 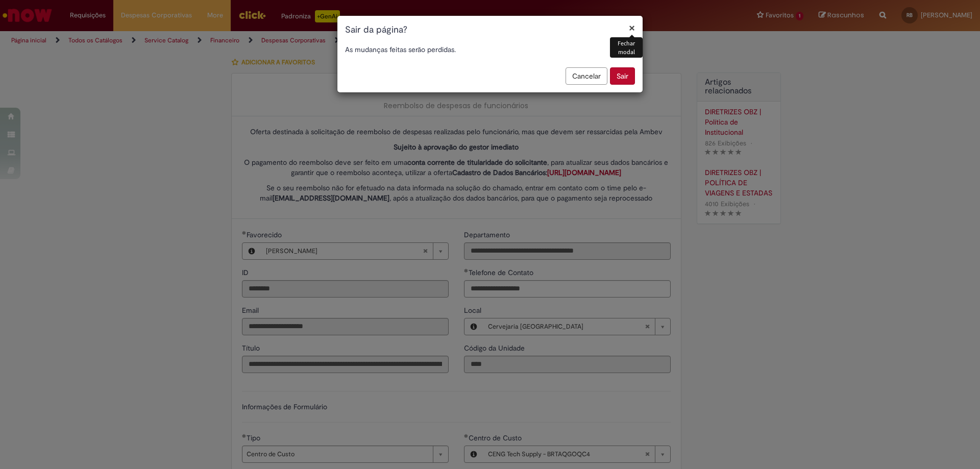 What do you see at coordinates (622, 76) in the screenshot?
I see `button: Sair` at bounding box center [622, 76].